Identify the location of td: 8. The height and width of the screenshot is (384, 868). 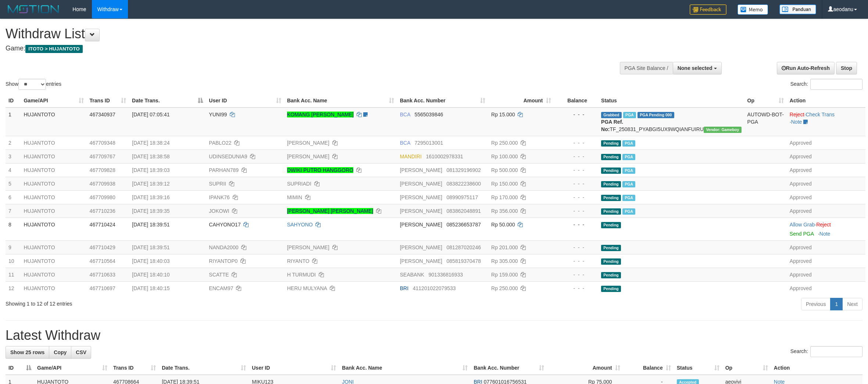
(13, 229).